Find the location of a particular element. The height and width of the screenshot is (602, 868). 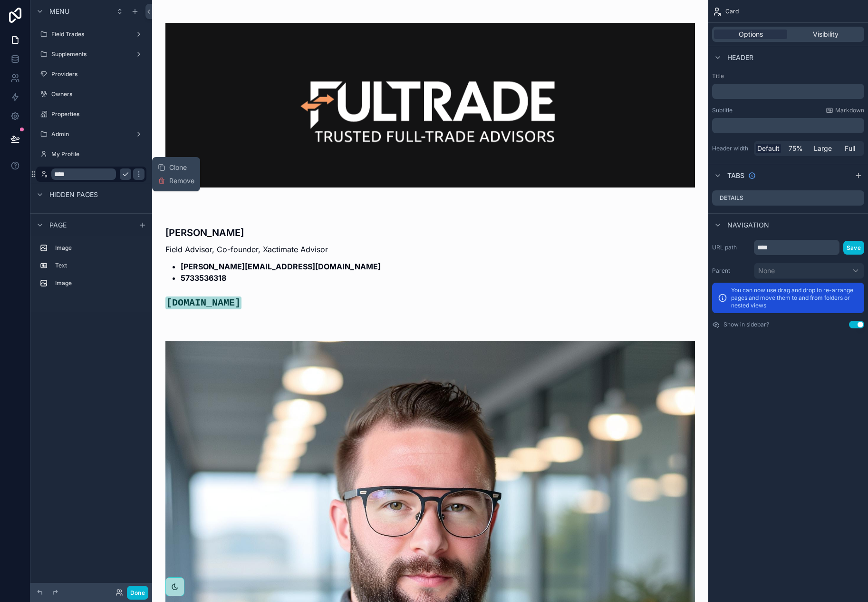

a: Markdown is located at coordinates (844, 110).